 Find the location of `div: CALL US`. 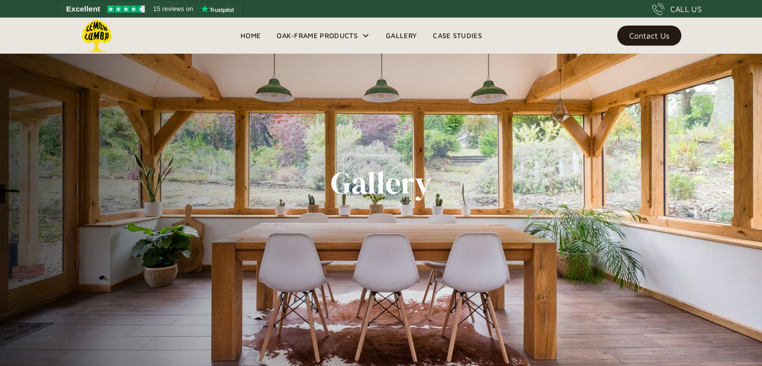

div: CALL US is located at coordinates (686, 9).